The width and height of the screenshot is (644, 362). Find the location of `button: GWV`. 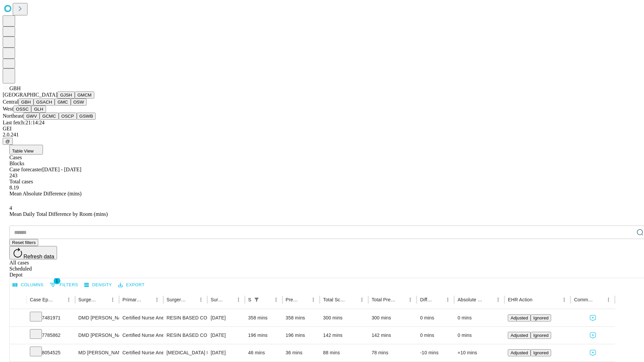

button: GWV is located at coordinates (31, 116).